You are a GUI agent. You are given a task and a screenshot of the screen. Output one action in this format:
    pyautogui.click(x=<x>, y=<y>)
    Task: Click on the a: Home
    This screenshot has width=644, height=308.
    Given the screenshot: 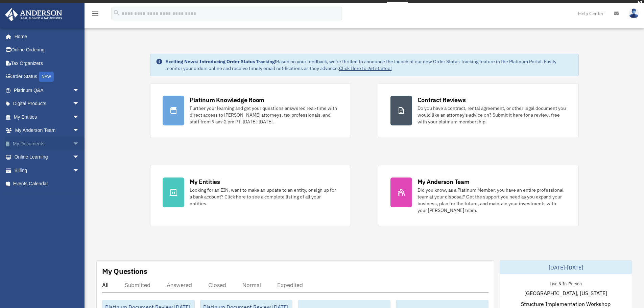 What is the action you would take?
    pyautogui.click(x=45, y=37)
    